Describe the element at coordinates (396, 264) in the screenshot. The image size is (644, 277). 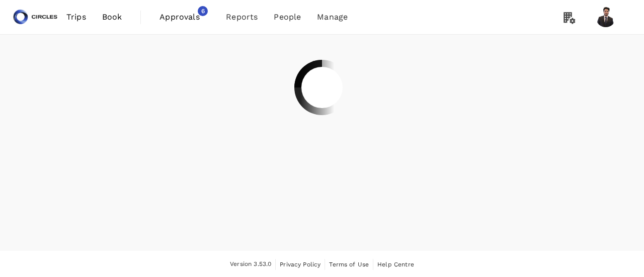
I see `a: Help Centre` at that location.